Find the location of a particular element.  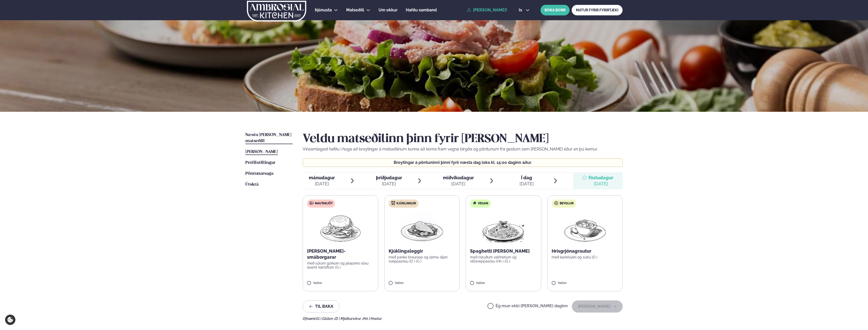

span: Nautakjöt is located at coordinates (324, 203).